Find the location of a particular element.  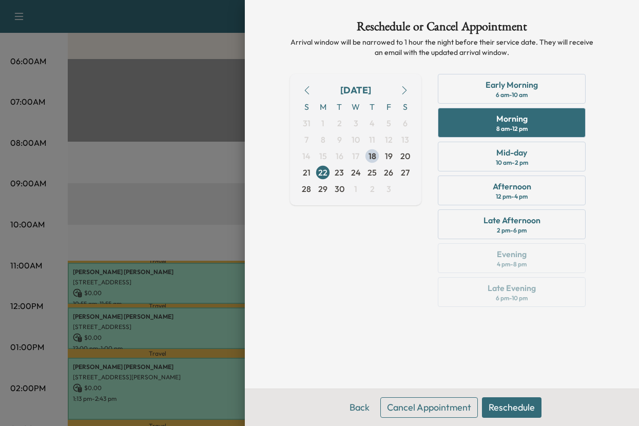

span: 28 is located at coordinates (307, 189).